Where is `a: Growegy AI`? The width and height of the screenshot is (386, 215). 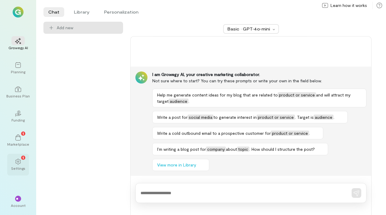 a: Growegy AI is located at coordinates (18, 44).